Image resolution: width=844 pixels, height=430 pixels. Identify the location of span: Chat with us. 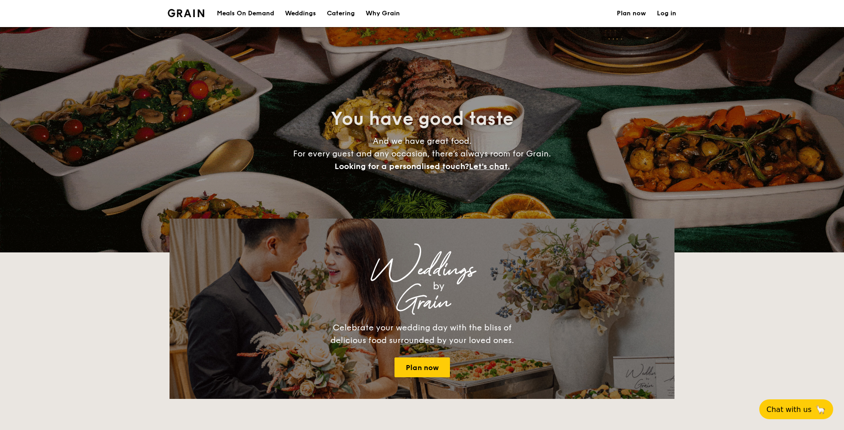
(789, 409).